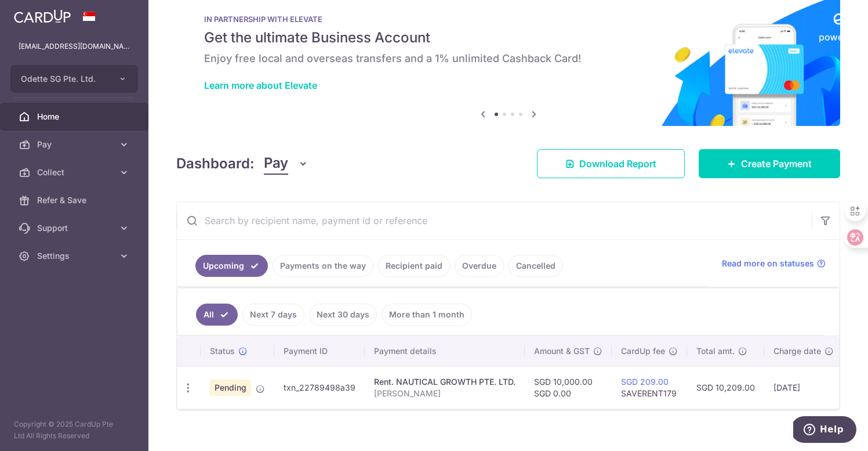  I want to click on a: Create Payment, so click(770, 164).